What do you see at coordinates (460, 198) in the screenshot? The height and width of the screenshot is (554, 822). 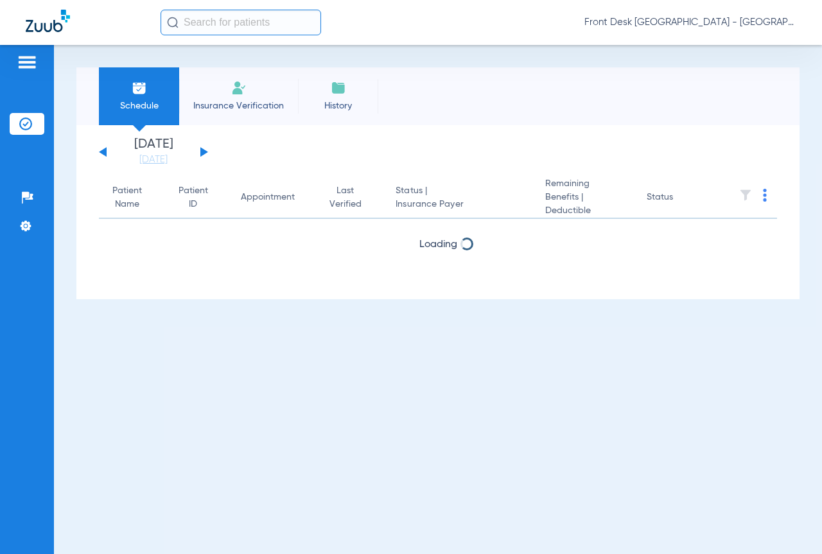 I see `th: Status |` at bounding box center [460, 198].